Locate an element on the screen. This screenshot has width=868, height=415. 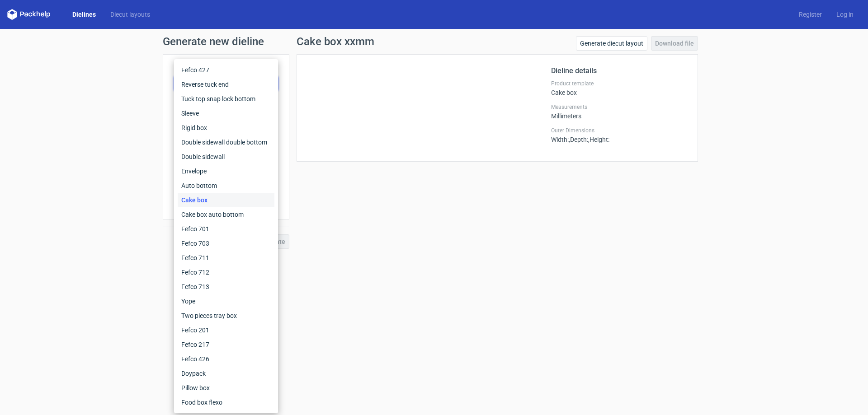
span: , Depth : is located at coordinates (579, 140).